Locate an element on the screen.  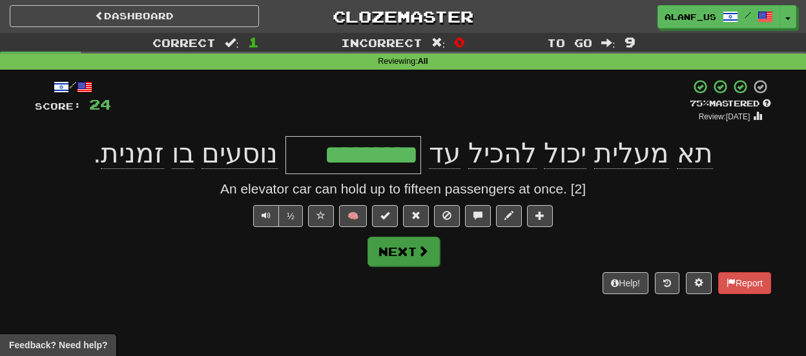
button: Help! is located at coordinates (625, 283).